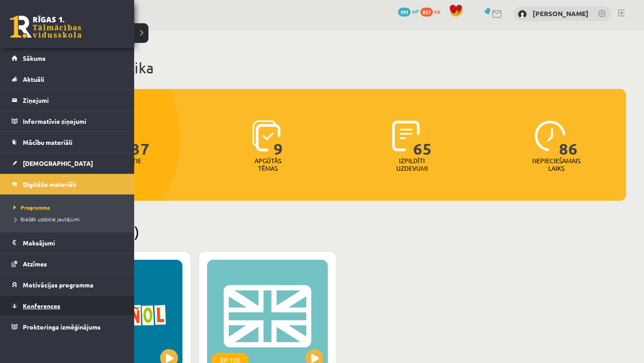 The width and height of the screenshot is (644, 363). Describe the element at coordinates (42, 306) in the screenshot. I see `span: Konferences` at that location.